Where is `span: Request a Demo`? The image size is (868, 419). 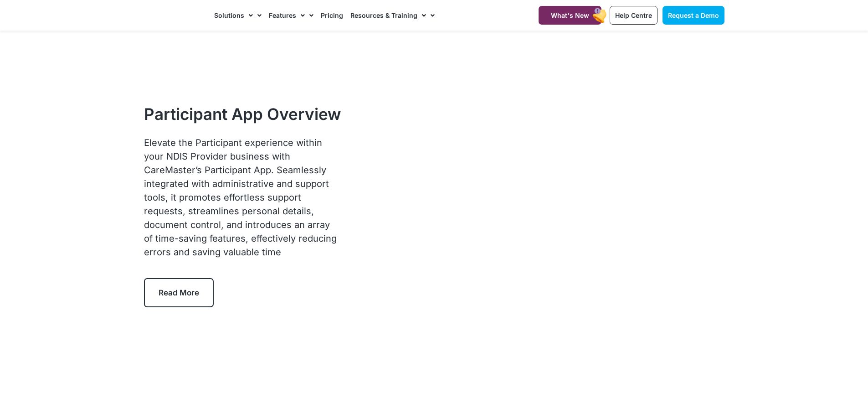 span: Request a Demo is located at coordinates (694, 15).